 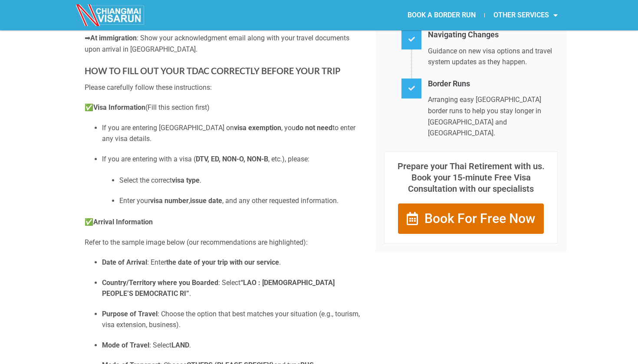 What do you see at coordinates (241, 201) in the screenshot?
I see `p: Enter your , , and any other requested information.` at bounding box center [241, 201].